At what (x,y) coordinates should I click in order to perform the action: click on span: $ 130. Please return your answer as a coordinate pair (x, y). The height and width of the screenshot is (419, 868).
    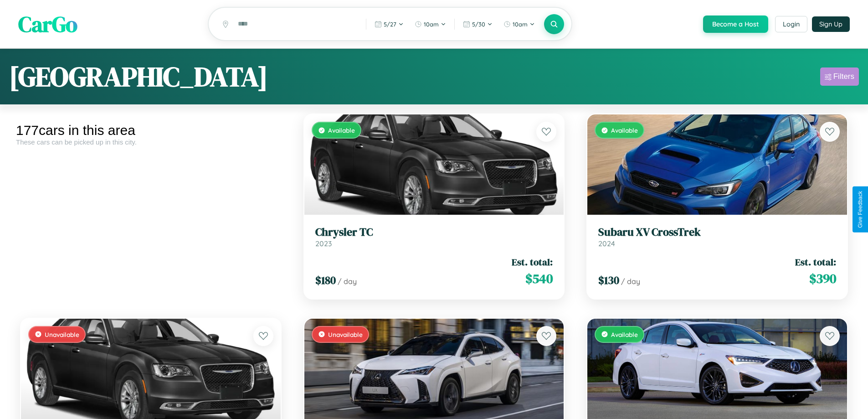
    Looking at the image, I should click on (609, 280).